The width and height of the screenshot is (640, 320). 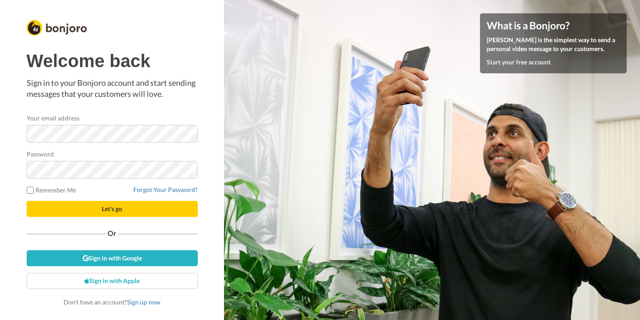 I want to click on h4: What is a Bonjoro?, so click(x=553, y=25).